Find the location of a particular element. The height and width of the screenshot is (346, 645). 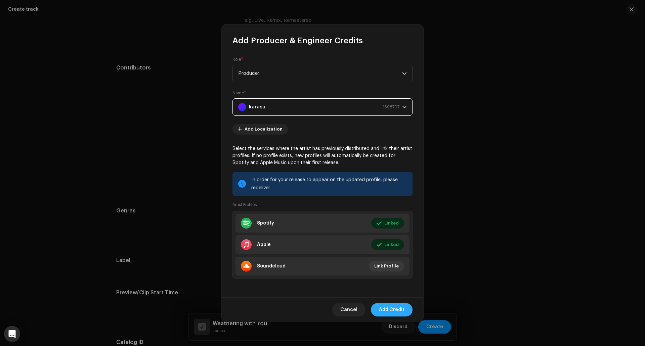

span: Add Credit is located at coordinates (392, 310).